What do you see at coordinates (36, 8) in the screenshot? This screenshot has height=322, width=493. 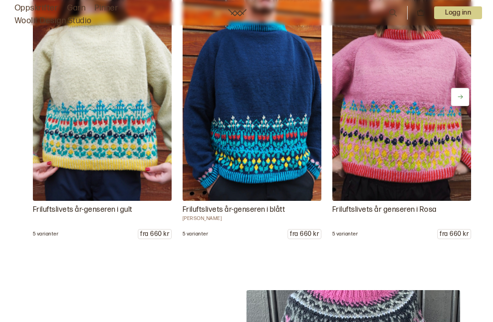 I see `a: Oppskrifter` at bounding box center [36, 8].